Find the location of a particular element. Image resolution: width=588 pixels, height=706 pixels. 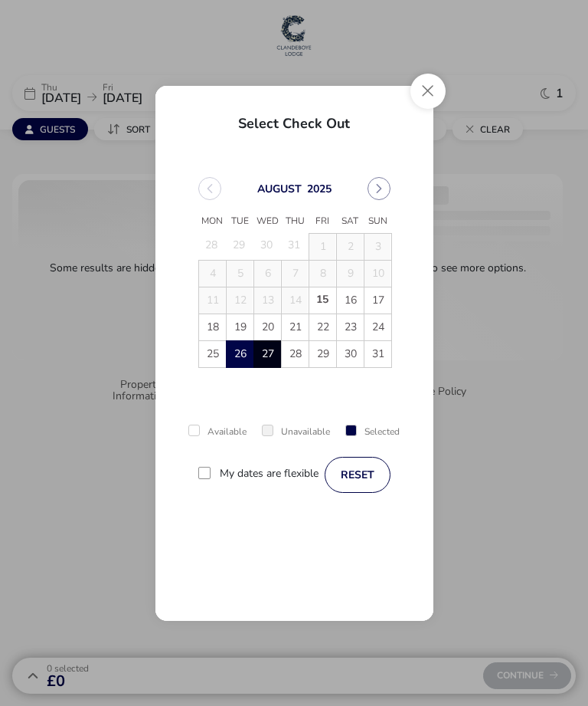

span: Mon is located at coordinates (212, 222).